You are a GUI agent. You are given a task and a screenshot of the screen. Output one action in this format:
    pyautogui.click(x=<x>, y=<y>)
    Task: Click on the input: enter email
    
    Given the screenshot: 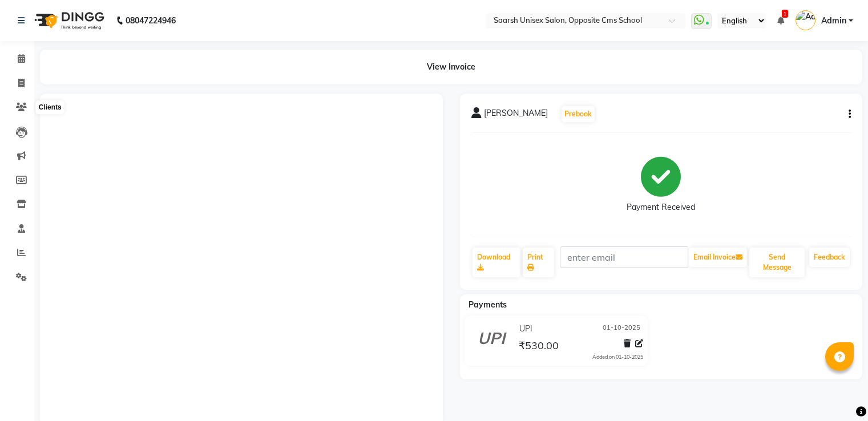 What is the action you would take?
    pyautogui.click(x=623, y=257)
    